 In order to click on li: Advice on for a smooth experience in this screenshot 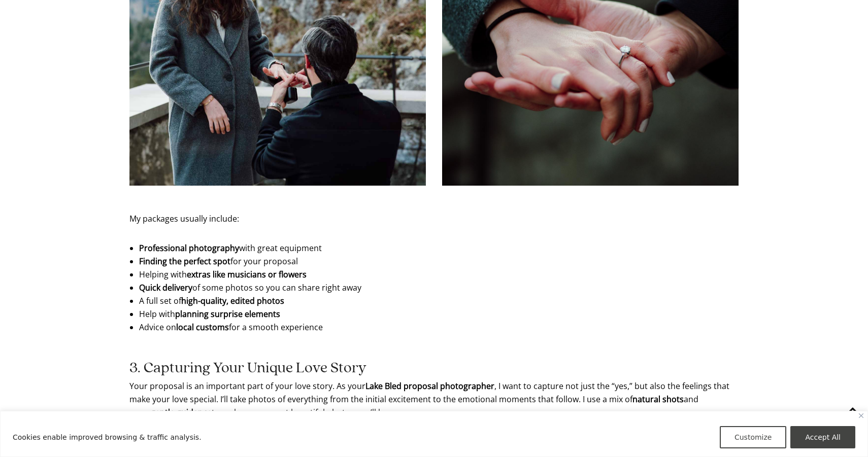, I will do `click(434, 327)`.